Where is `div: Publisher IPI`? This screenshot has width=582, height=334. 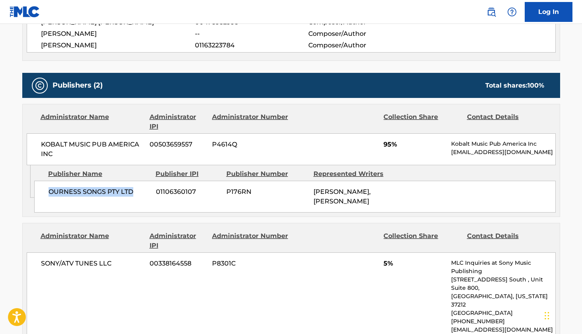 div: Publisher IPI is located at coordinates (188, 174).